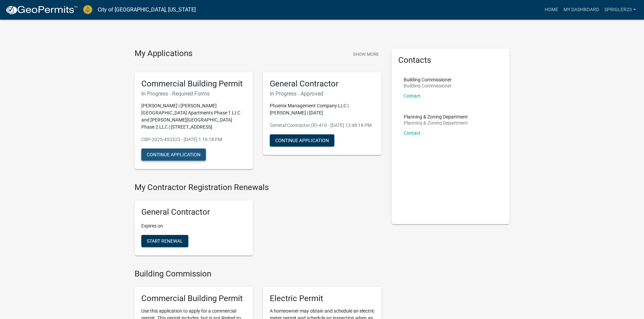 The width and height of the screenshot is (644, 319). What do you see at coordinates (451, 60) in the screenshot?
I see `h5: Contacts` at bounding box center [451, 60].